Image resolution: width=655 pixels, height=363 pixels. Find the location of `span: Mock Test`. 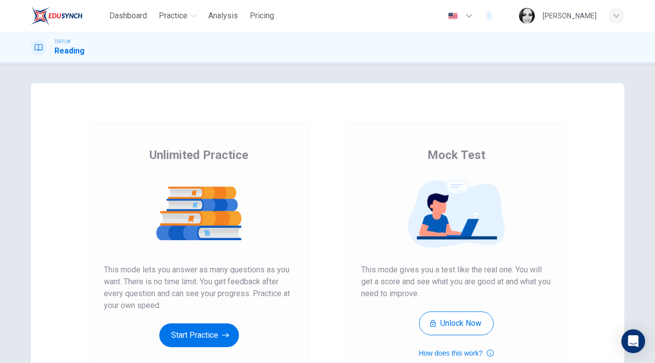

span: Mock Test is located at coordinates (456, 155).